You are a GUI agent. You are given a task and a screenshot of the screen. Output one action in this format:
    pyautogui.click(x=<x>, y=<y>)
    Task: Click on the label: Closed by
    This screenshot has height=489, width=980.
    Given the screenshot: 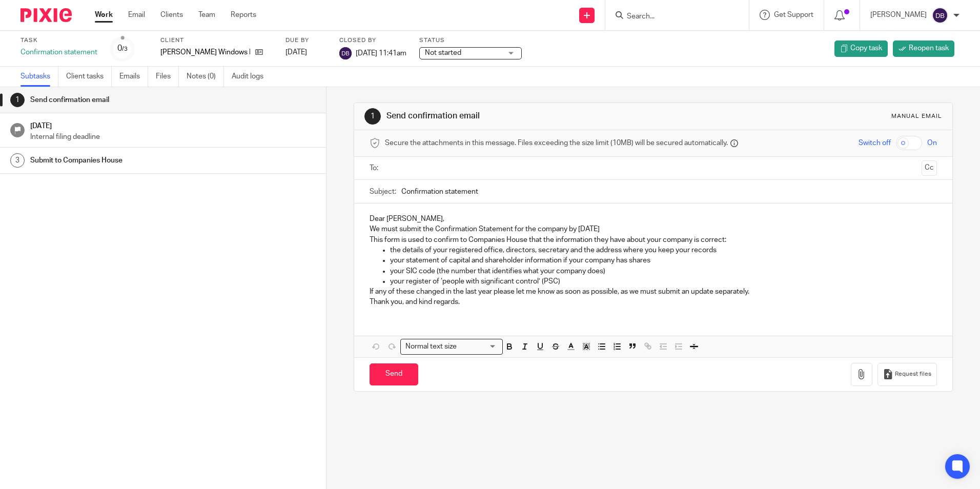 What is the action you would take?
    pyautogui.click(x=373, y=41)
    